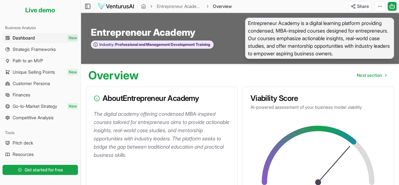 This screenshot has height=185, width=399. I want to click on a: Resources, so click(40, 154).